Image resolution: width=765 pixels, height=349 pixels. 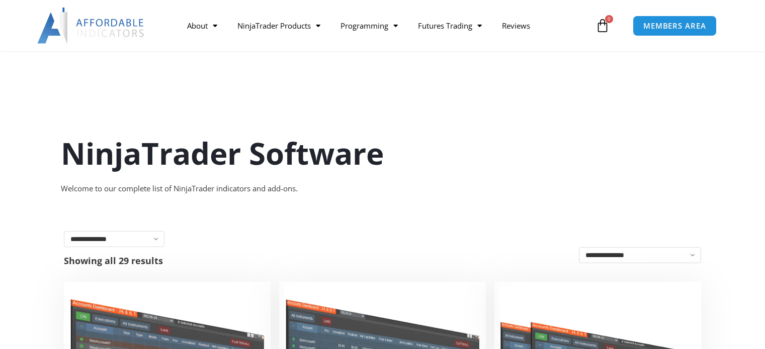 I want to click on h1: NinjaTrader Software, so click(x=383, y=153).